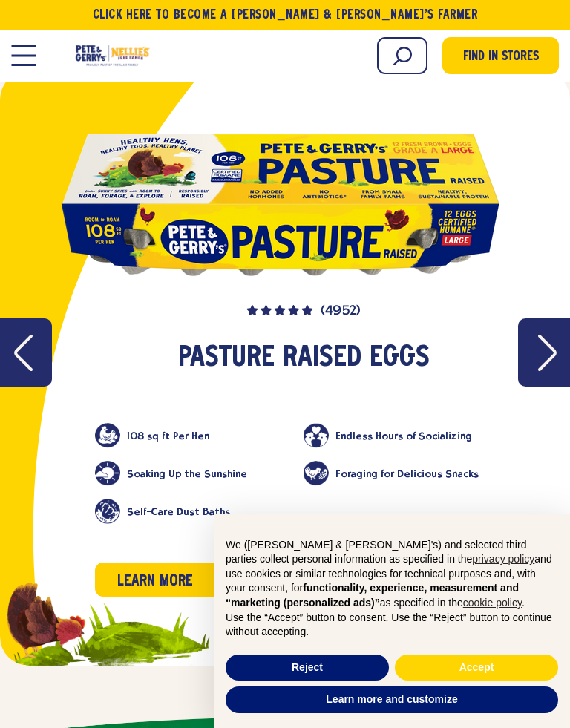 The width and height of the screenshot is (570, 728). I want to click on button: Accept, so click(476, 668).